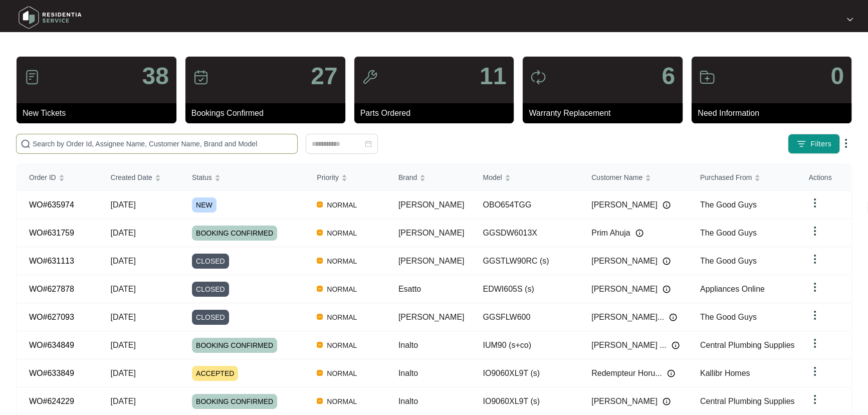  I want to click on a: WO#635974, so click(52, 205).